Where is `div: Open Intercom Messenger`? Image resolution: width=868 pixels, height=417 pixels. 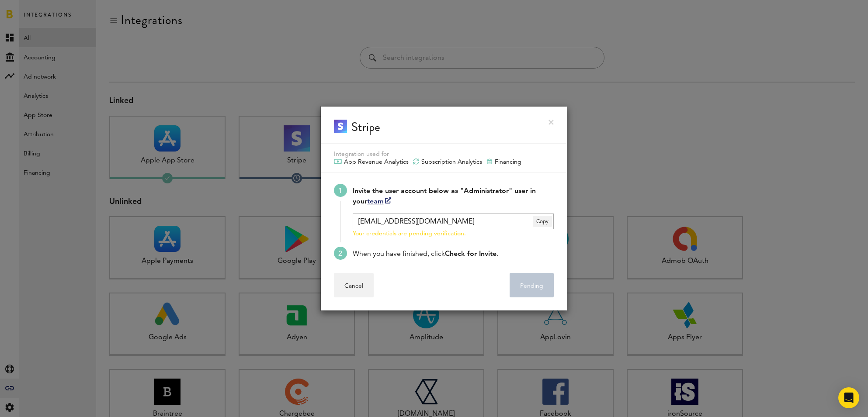
div: Open Intercom Messenger is located at coordinates (849, 398).